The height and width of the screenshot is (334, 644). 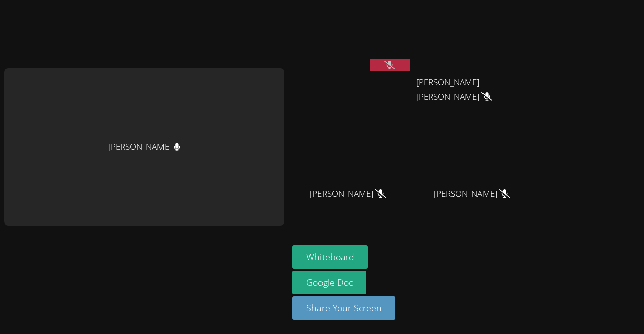 What do you see at coordinates (344, 308) in the screenshot?
I see `button: Share Your Screen` at bounding box center [344, 308].